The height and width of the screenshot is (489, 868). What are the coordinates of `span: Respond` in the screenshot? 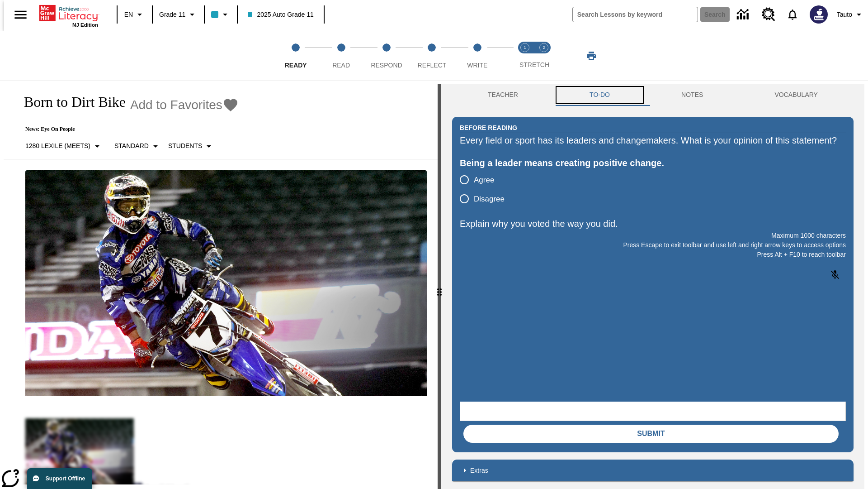 It's located at (386, 65).